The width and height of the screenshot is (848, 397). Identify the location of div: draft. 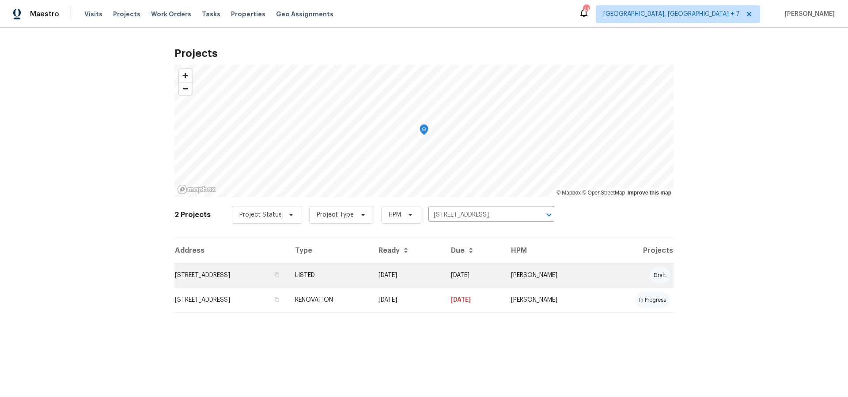
(660, 275).